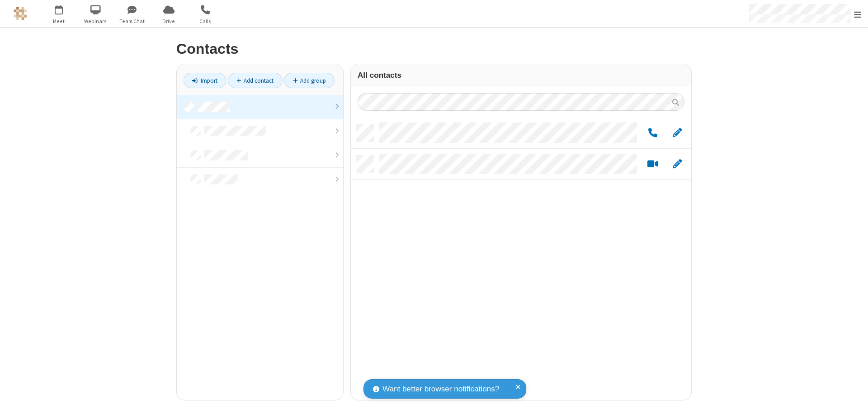 The width and height of the screenshot is (868, 414). I want to click on button: Call by phone, so click(653, 133).